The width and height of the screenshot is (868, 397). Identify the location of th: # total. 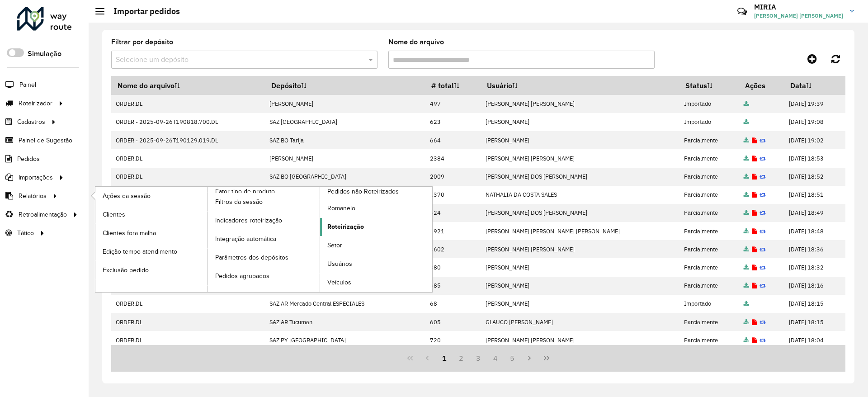
(453, 85).